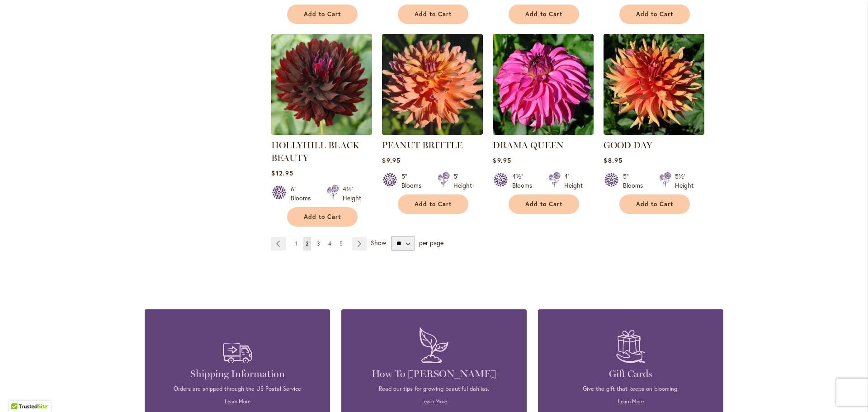  Describe the element at coordinates (684, 181) in the screenshot. I see `div: 5½' Height` at that location.